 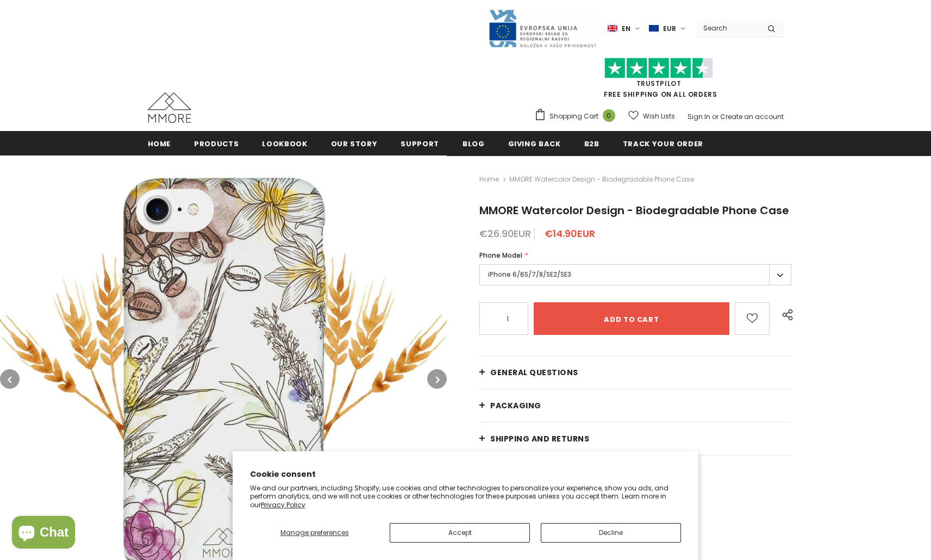 What do you see at coordinates (473, 143) in the screenshot?
I see `a: Blog` at bounding box center [473, 143].